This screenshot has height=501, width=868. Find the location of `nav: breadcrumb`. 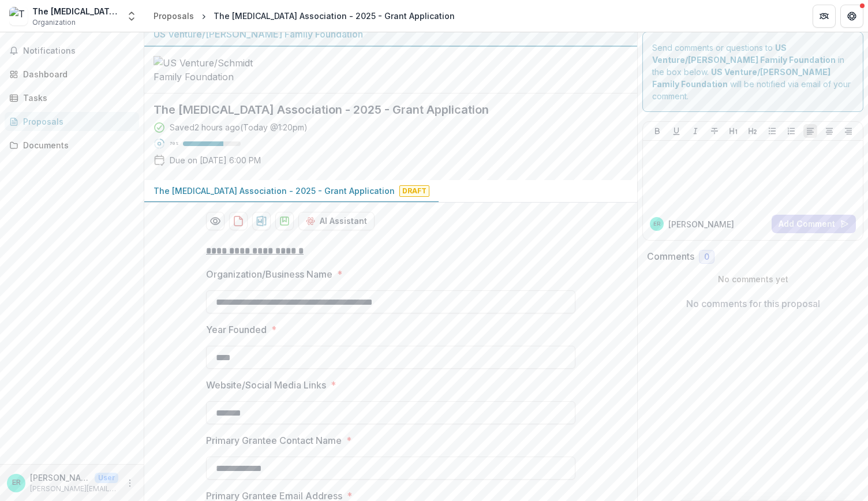

nav: breadcrumb is located at coordinates (304, 15).